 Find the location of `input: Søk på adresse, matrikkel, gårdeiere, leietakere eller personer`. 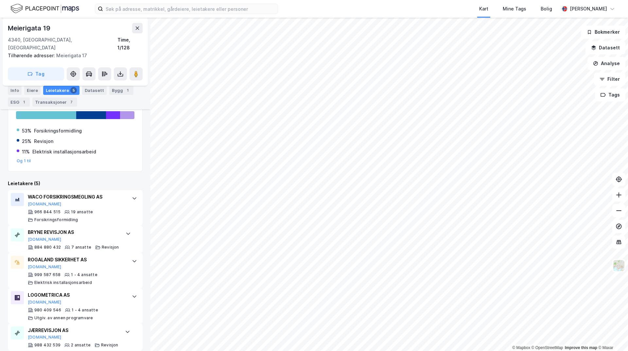

input: Søk på adresse, matrikkel, gårdeiere, leietakere eller personer is located at coordinates (190, 9).